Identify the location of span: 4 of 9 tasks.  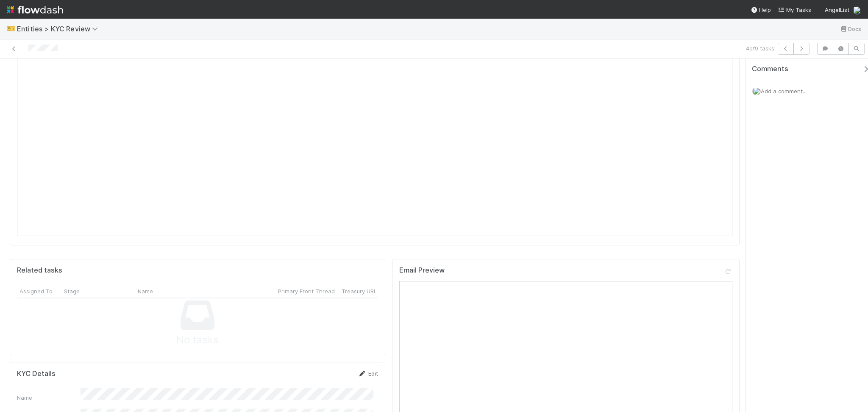
(760, 49).